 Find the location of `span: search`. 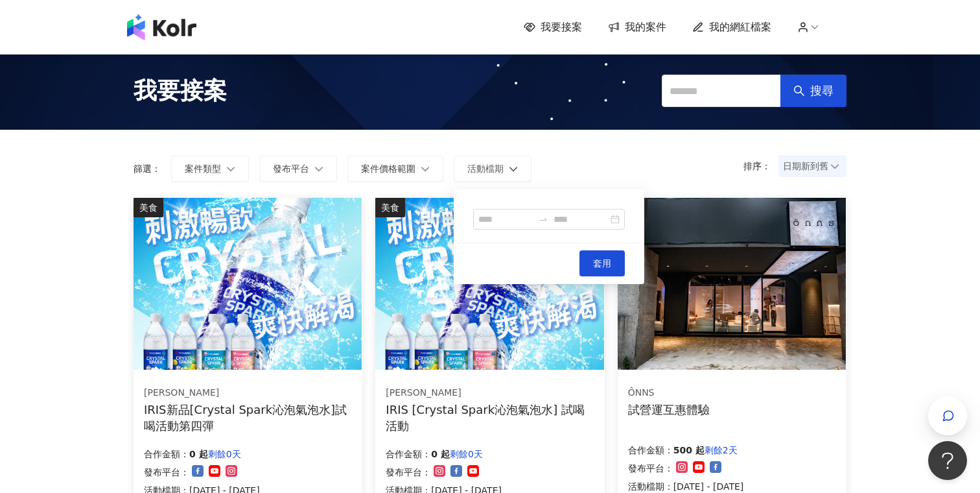

span: search is located at coordinates (799, 91).